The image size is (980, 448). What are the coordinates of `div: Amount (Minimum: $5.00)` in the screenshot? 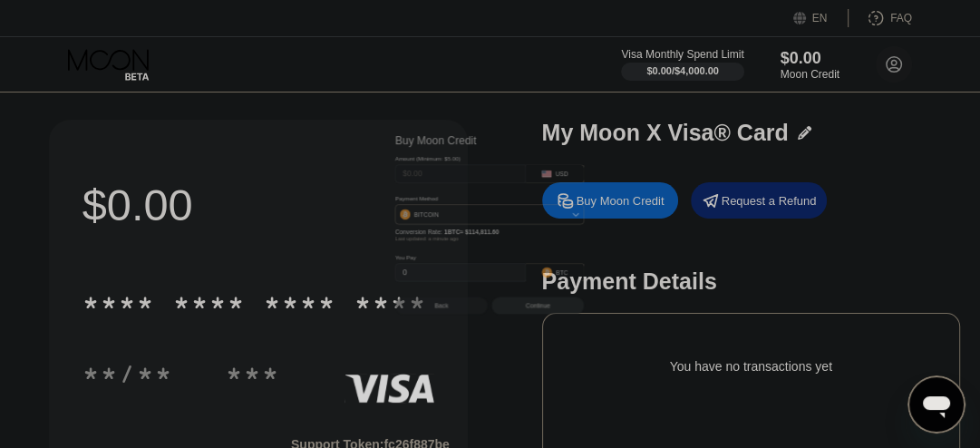 It's located at (460, 158).